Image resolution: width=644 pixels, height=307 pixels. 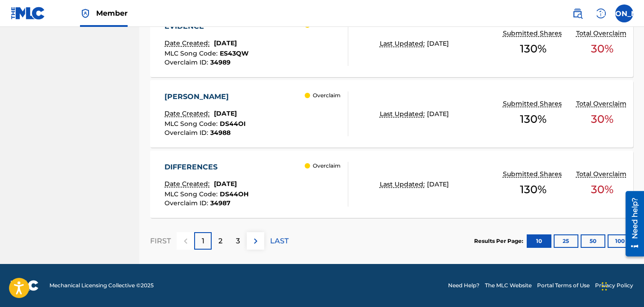 I want to click on span: DS44OH, so click(x=234, y=195).